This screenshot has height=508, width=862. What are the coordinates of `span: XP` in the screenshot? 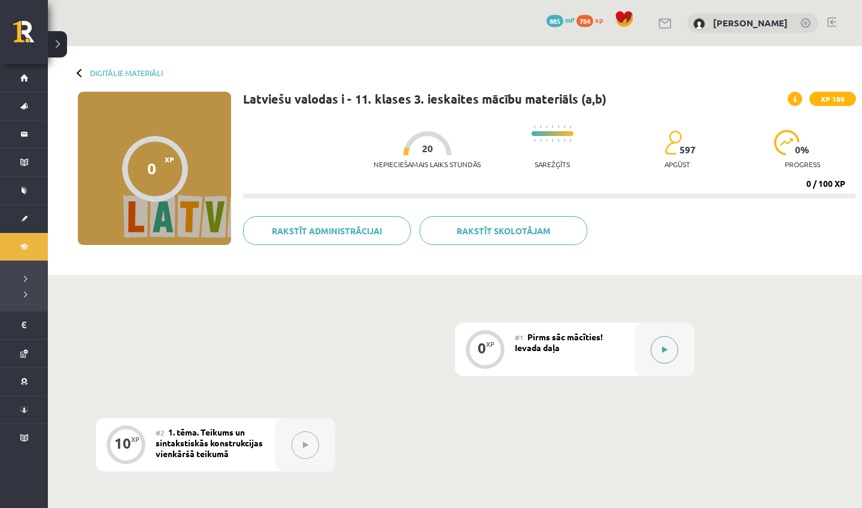 It's located at (169, 159).